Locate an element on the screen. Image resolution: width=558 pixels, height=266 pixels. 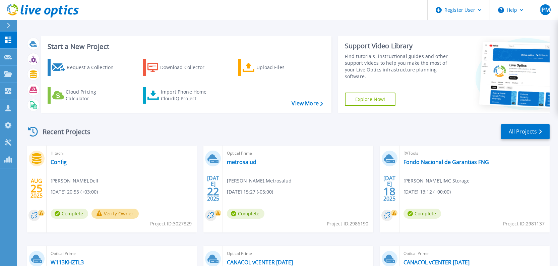
div: AUG 2025 is located at coordinates (37, 188).